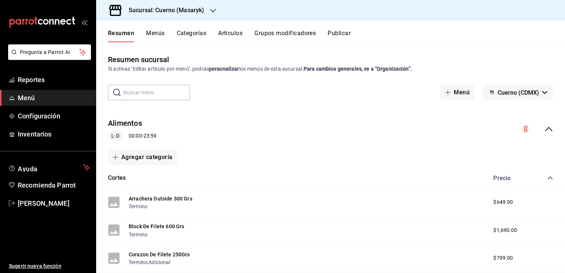 Image resolution: width=565 pixels, height=273 pixels. I want to click on button: Categorías, so click(192, 36).